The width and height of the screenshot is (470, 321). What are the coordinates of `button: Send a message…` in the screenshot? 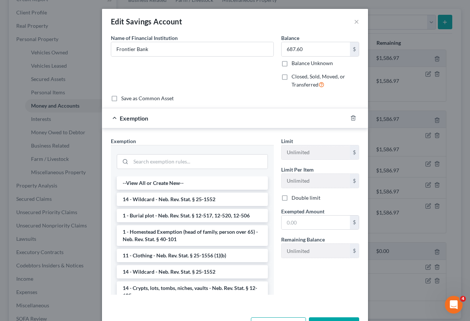 It's located at (133, 245).